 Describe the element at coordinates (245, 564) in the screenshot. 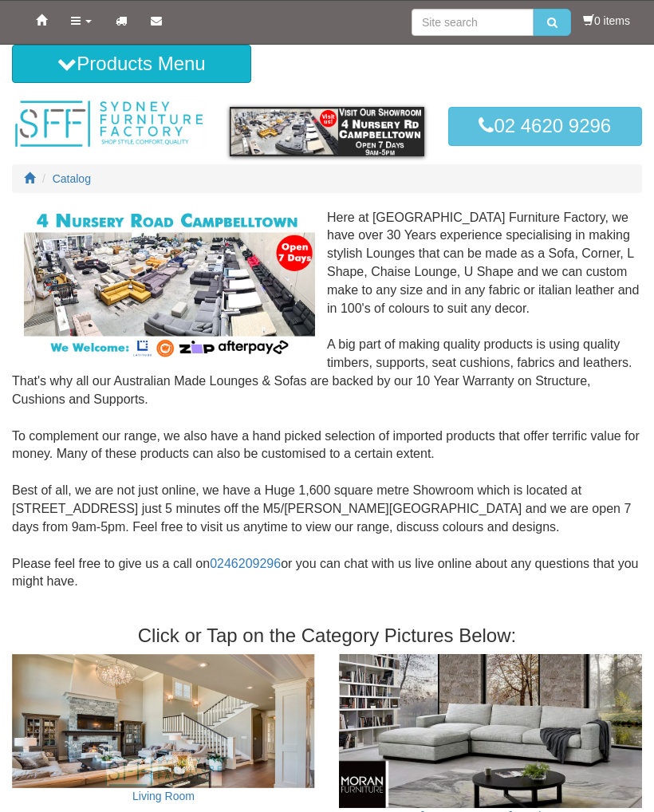

I see `a: 0246209296` at that location.